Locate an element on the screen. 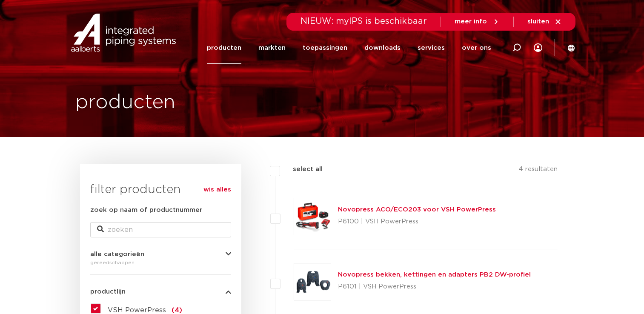  p: P6100 | VSH PowerPress is located at coordinates (417, 222).